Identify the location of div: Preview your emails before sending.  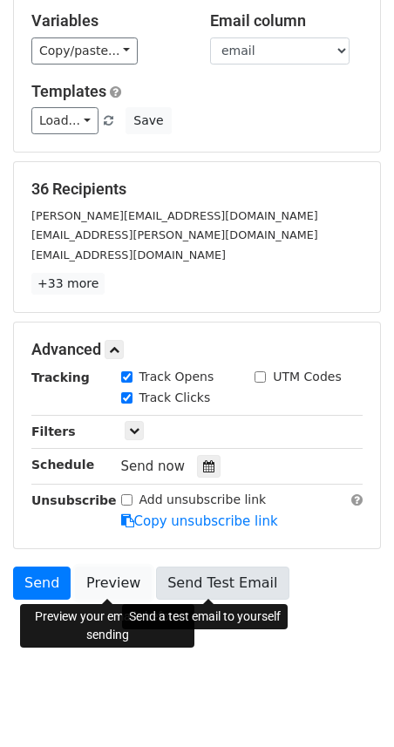
(107, 626).